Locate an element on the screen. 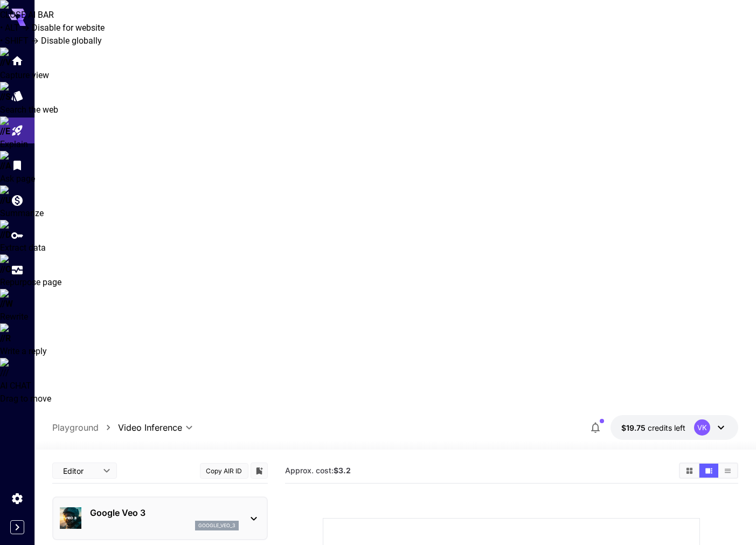 This screenshot has height=545, width=756. button: Add to library is located at coordinates (259, 471).